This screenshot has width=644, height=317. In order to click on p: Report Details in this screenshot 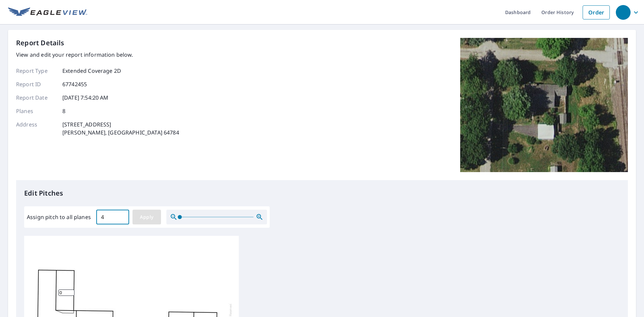, I will do `click(40, 43)`.